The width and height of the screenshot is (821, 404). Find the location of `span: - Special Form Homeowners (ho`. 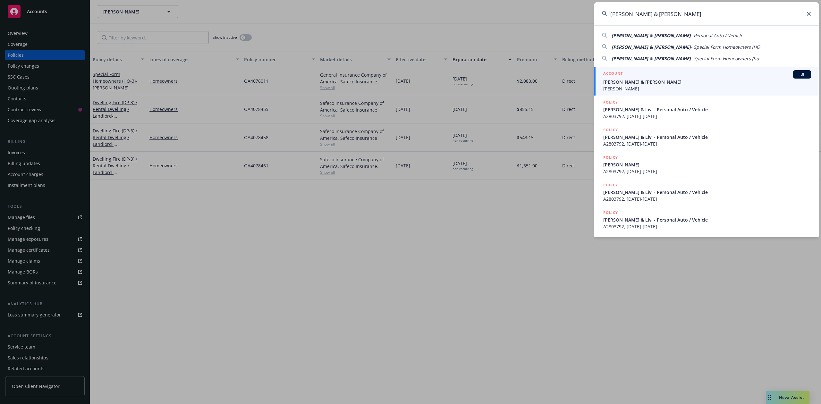

span: - Special Form Homeowners (ho is located at coordinates (725, 58).